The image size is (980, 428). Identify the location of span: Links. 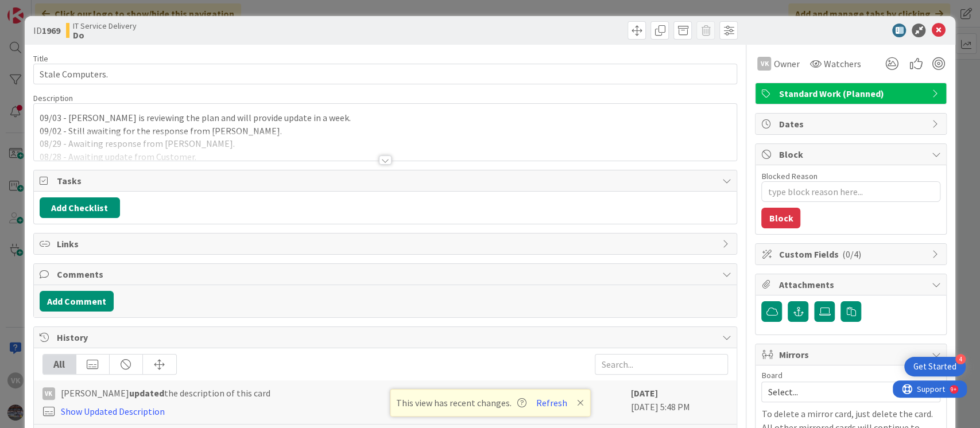
(386, 244).